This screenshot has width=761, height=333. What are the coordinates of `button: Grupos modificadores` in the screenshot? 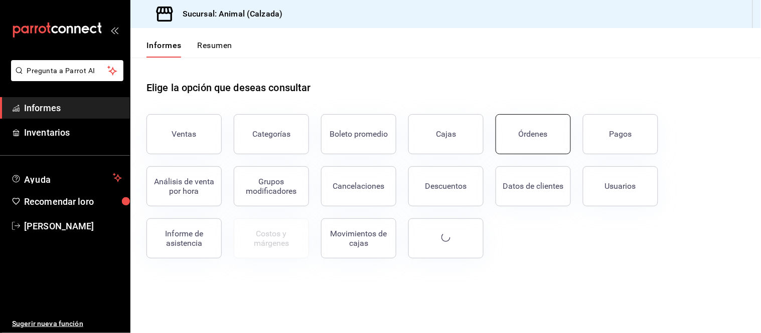 It's located at (271, 187).